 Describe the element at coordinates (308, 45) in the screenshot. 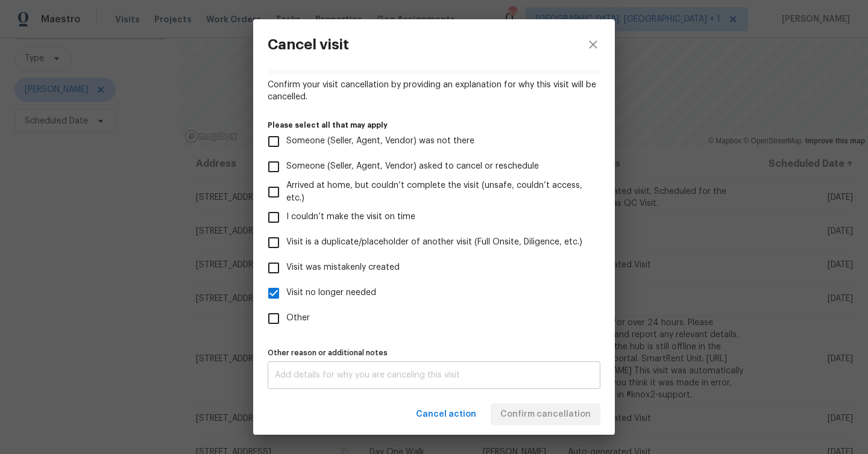

I see `h3: Cancel visit` at that location.